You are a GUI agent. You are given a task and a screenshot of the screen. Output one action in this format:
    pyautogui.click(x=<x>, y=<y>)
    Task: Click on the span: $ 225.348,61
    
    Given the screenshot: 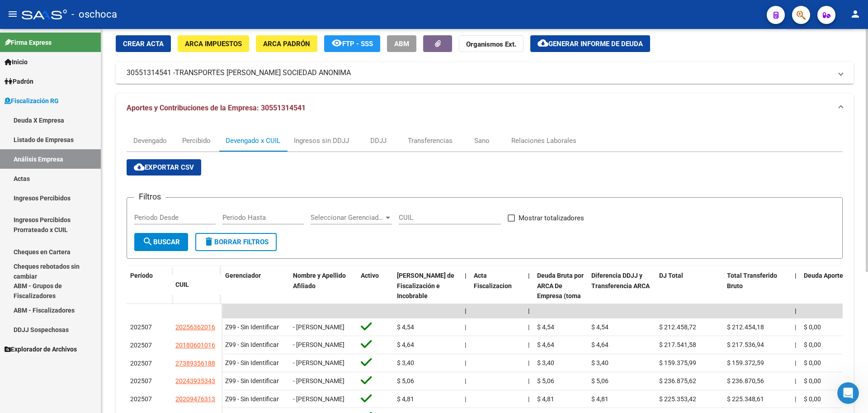 What is the action you would take?
    pyautogui.click(x=746, y=399)
    